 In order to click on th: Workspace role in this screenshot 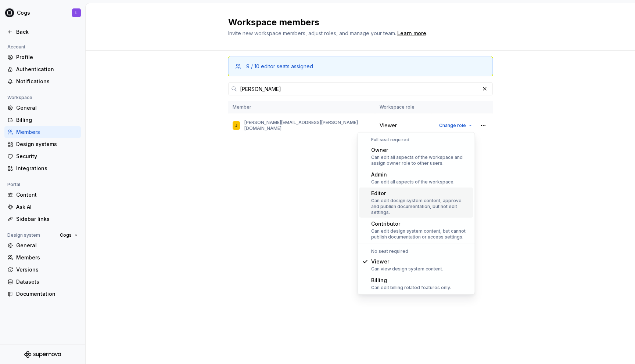, I will do `click(403, 107)`.